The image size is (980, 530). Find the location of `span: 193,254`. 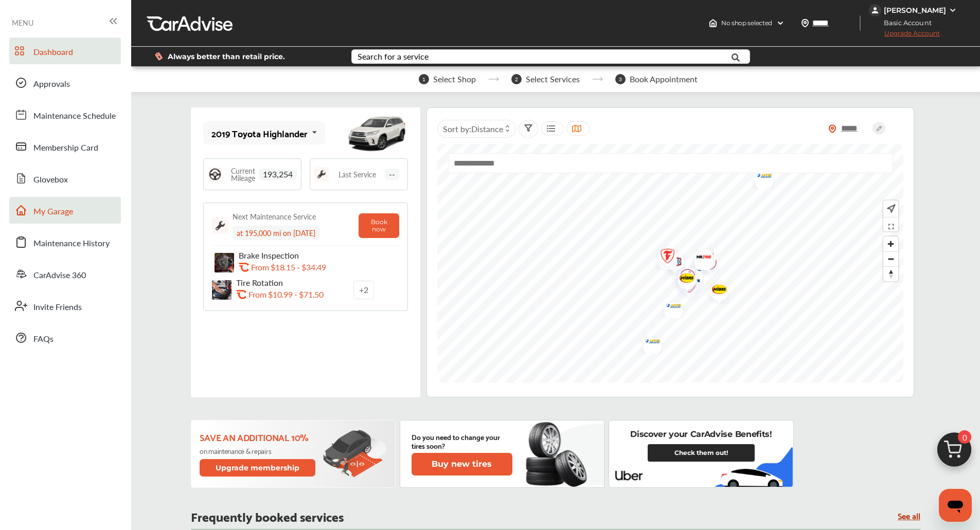

span: 193,254 is located at coordinates (278, 174).